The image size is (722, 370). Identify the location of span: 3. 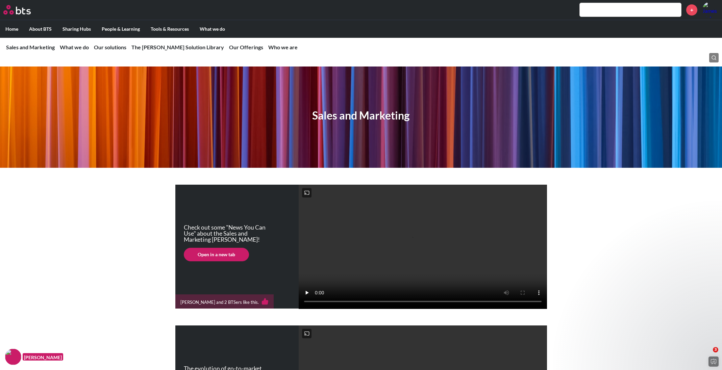
(715, 350).